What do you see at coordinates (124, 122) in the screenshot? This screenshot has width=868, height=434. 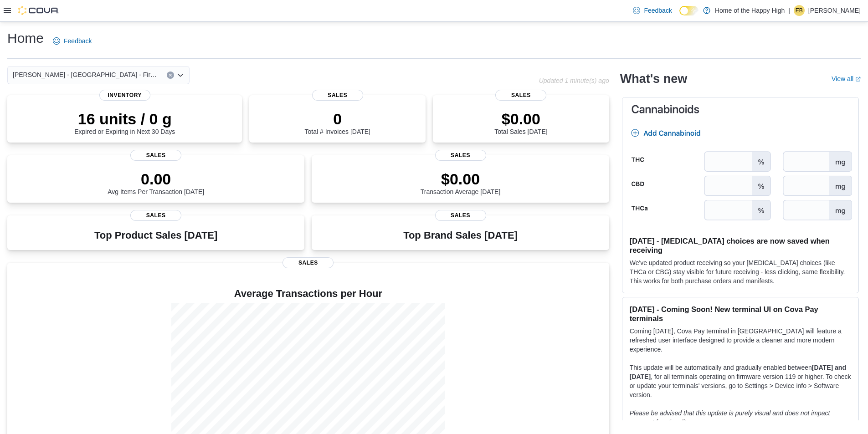 I see `div: Expired or Expiring in Next 30 Days` at bounding box center [124, 122].